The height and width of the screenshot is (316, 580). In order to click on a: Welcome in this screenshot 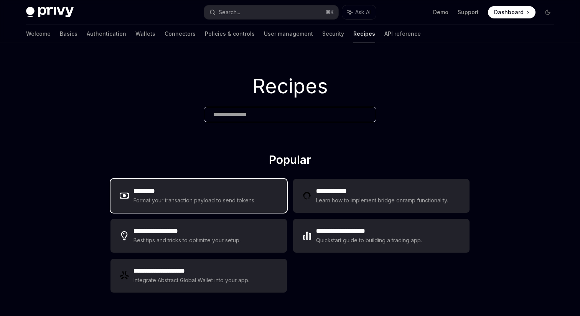, I will do `click(38, 34)`.